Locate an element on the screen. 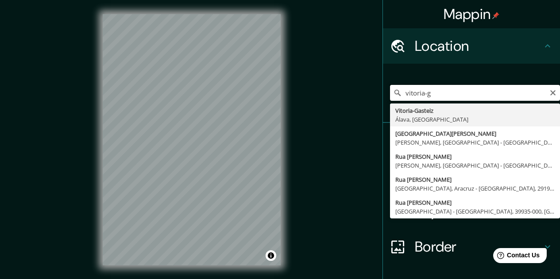  h4: Mappin is located at coordinates (471, 14).